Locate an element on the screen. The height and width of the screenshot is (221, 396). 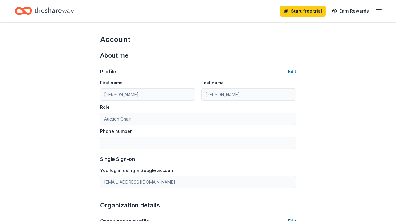
div: About me is located at coordinates (198, 55).